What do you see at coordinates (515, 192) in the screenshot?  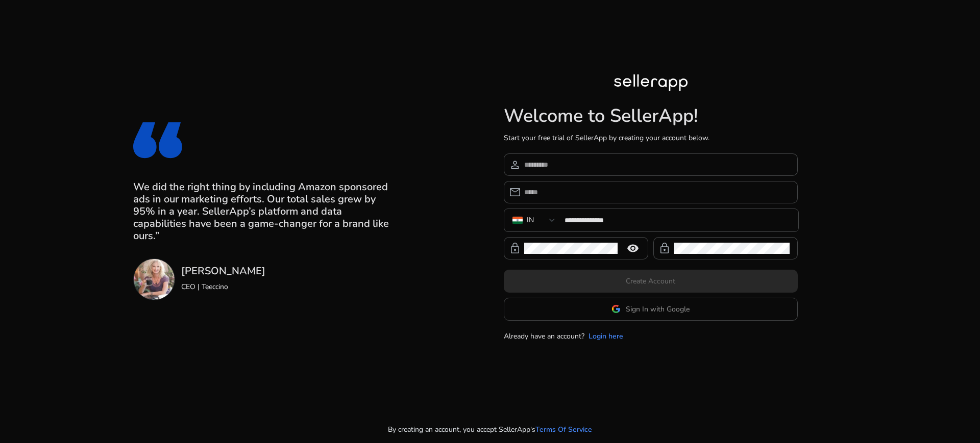 I see `span: email` at bounding box center [515, 192].